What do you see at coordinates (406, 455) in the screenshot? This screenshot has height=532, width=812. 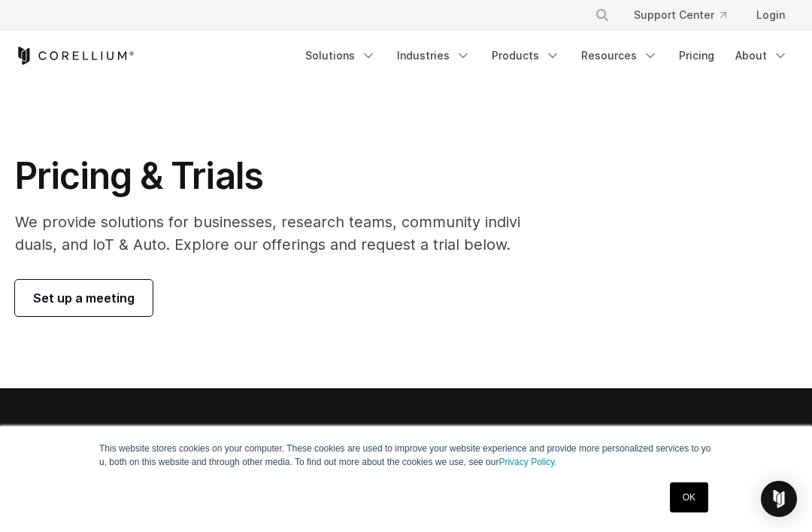 I see `p: This website stores cookies on your computer. These cookies are used to improve your website expe...` at bounding box center [406, 455].